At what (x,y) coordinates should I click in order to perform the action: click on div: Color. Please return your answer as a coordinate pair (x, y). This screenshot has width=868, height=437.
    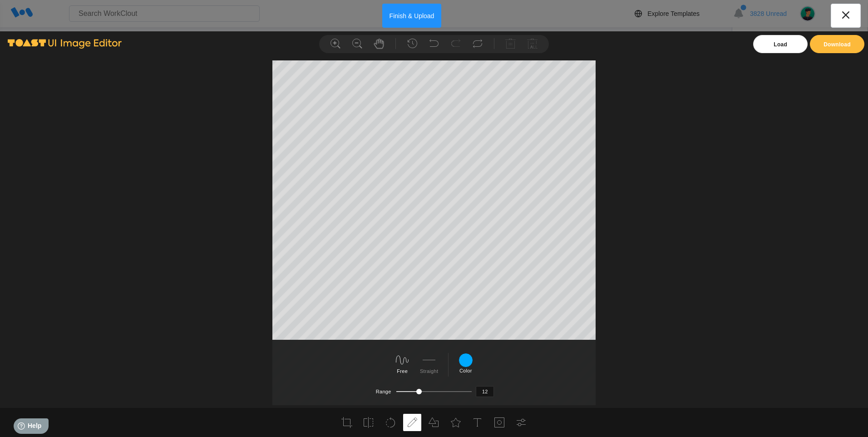
    Looking at the image, I should click on (466, 363).